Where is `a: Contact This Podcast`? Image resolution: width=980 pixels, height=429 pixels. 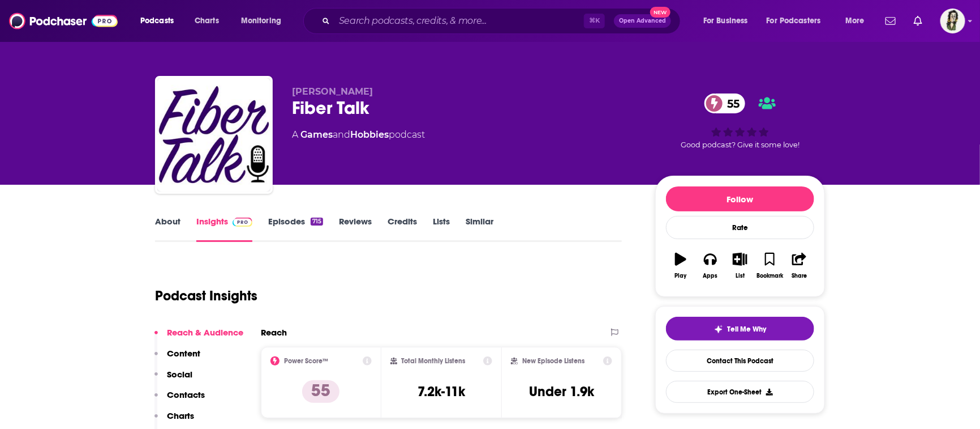
a: Contact This Podcast is located at coordinates (740, 361).